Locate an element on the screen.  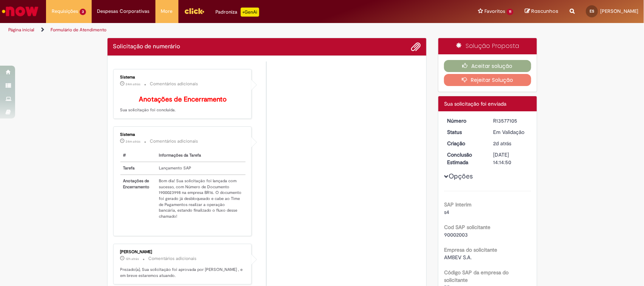
span: Rascunhos is located at coordinates (545, 11).